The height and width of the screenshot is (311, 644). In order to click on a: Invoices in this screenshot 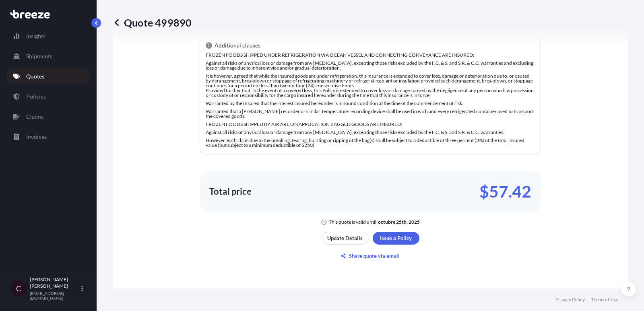, I will do `click(48, 137)`.